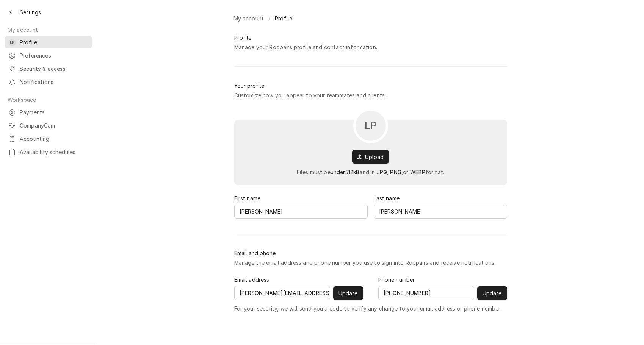 The height and width of the screenshot is (345, 644). What do you see at coordinates (48, 139) in the screenshot?
I see `a: Accounting` at bounding box center [48, 139].